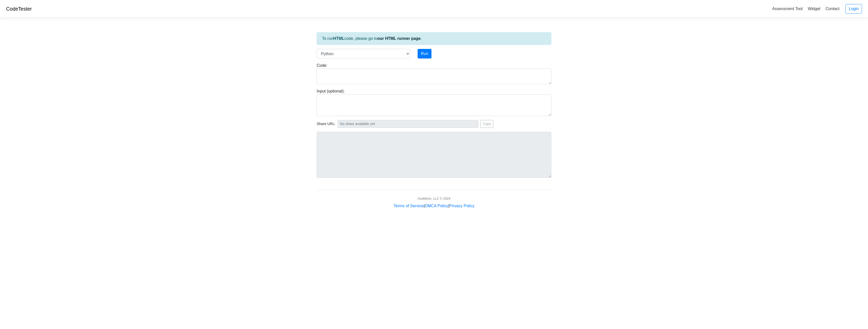  What do you see at coordinates (434, 38) in the screenshot?
I see `div: To run code, please go to .` at bounding box center [434, 38].